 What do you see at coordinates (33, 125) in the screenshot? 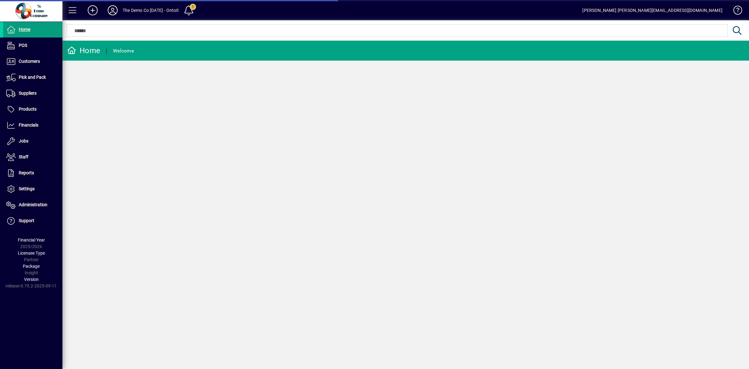
I see `a: Financials` at bounding box center [33, 125].